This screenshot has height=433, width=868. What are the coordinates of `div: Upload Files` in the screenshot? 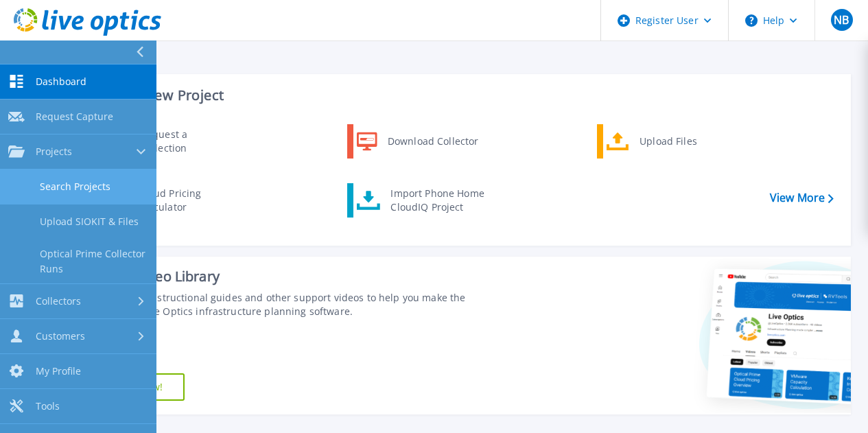 It's located at (683, 141).